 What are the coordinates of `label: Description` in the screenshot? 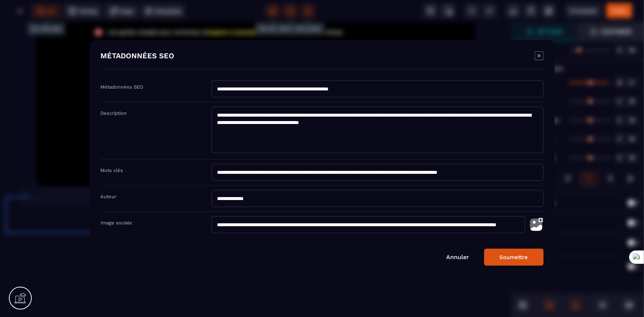 It's located at (114, 113).